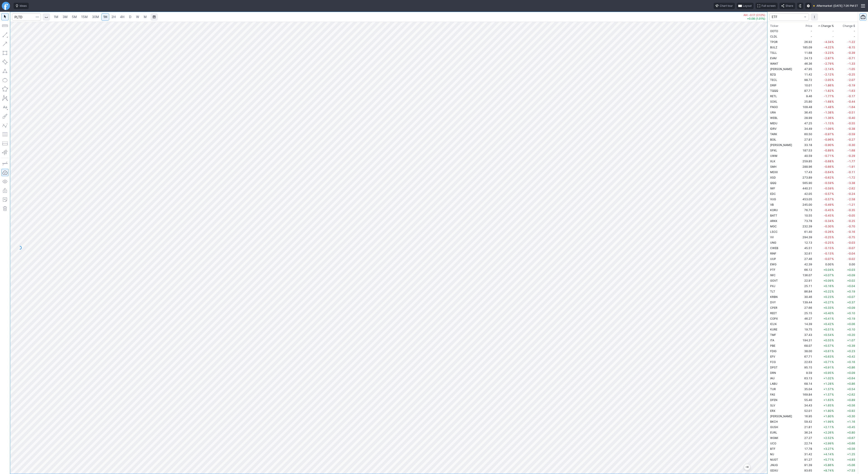  I want to click on td: 42.39, so click(807, 265).